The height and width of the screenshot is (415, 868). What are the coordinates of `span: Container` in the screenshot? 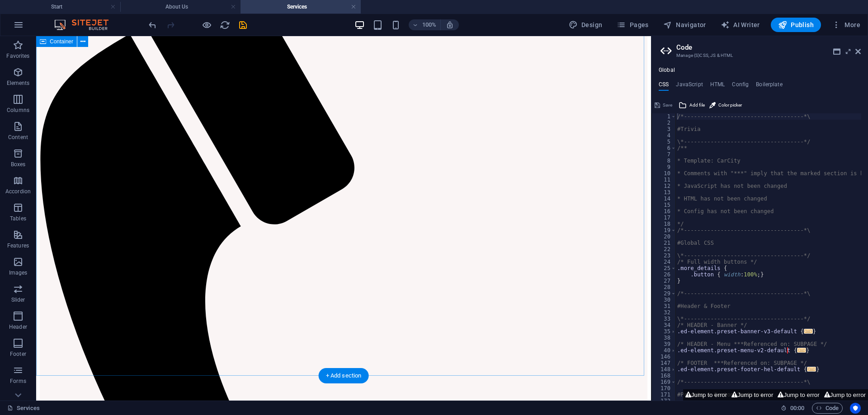 It's located at (61, 42).